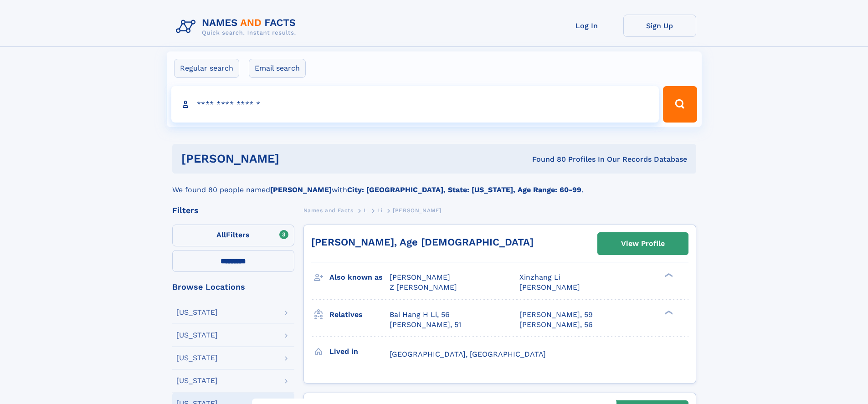 The image size is (868, 404). I want to click on div: Found 80 Profiles In Our Records Database, so click(547, 159).